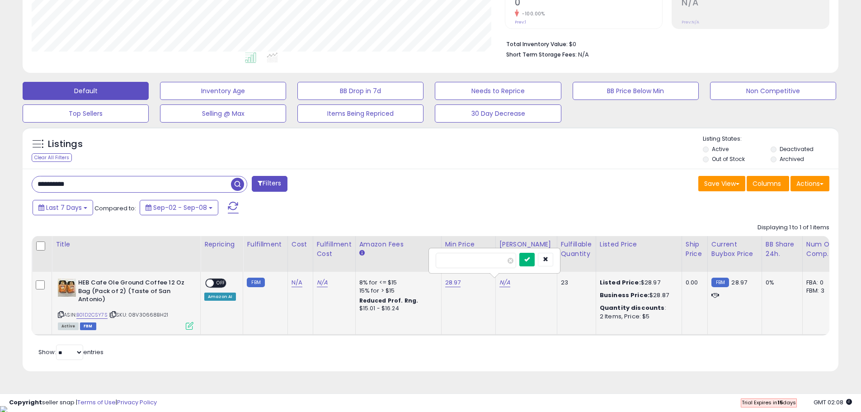  Describe the element at coordinates (63, 208) in the screenshot. I see `button: Last 7 Days` at that location.